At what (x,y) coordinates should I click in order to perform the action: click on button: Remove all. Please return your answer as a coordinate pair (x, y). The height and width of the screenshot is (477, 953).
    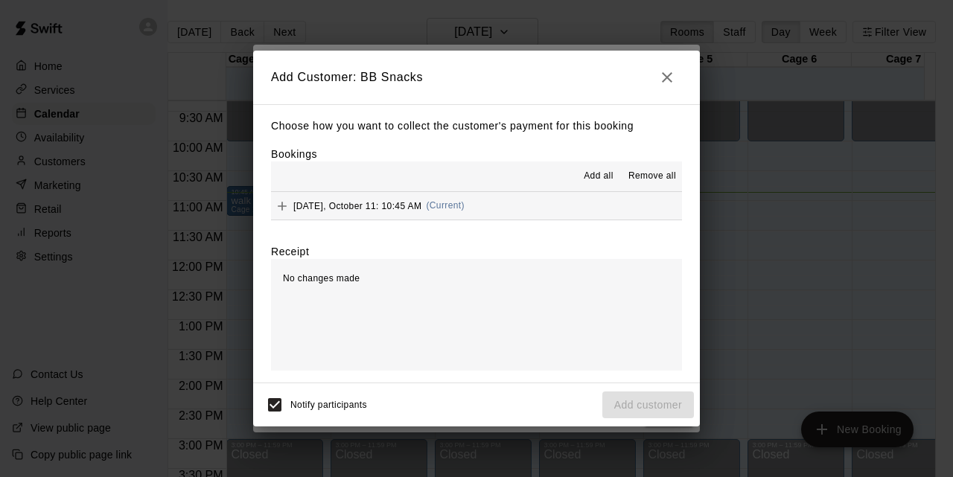
    Looking at the image, I should click on (652, 176).